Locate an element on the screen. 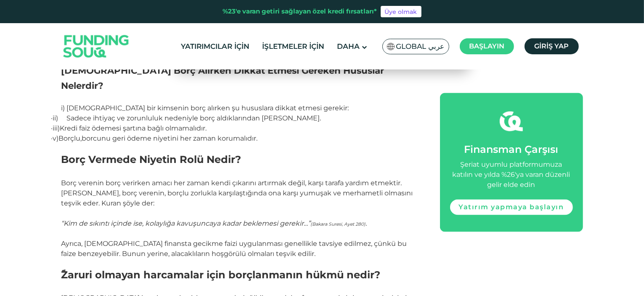 The image size is (644, 296). font: Borç Vermede Niyetin Rolü Nedir? is located at coordinates (152, 159).